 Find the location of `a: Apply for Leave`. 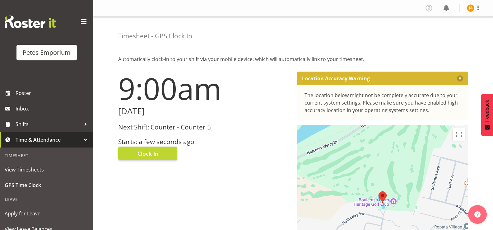

a: Apply for Leave is located at coordinates (47, 214).